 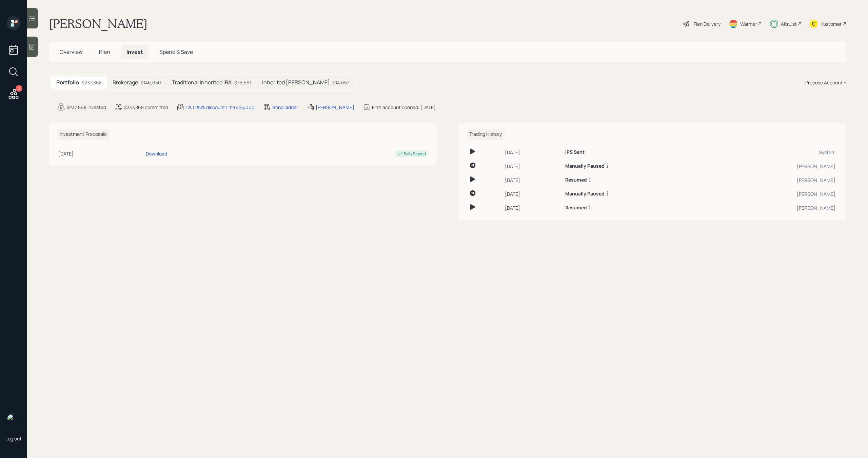 I want to click on h5: Portfolio, so click(x=68, y=83).